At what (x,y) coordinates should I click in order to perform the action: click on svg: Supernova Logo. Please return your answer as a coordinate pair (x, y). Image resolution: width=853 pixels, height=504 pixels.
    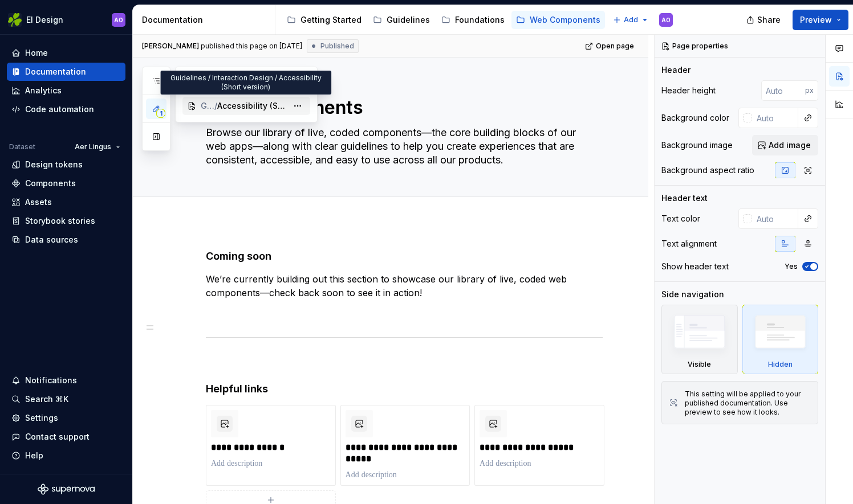
    Looking at the image, I should click on (66, 490).